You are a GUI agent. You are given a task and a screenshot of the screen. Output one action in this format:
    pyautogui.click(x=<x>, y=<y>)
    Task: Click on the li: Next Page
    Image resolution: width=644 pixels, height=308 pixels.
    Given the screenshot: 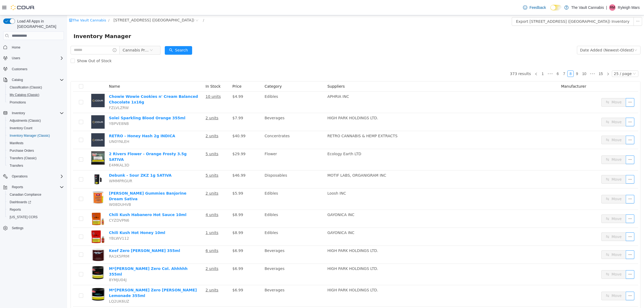 What is the action you would take?
    pyautogui.click(x=541, y=58)
    